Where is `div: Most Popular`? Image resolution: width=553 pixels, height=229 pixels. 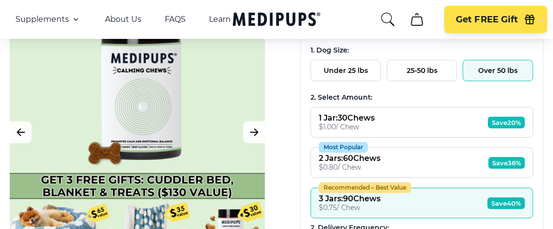
div: Most Popular is located at coordinates (343, 147).